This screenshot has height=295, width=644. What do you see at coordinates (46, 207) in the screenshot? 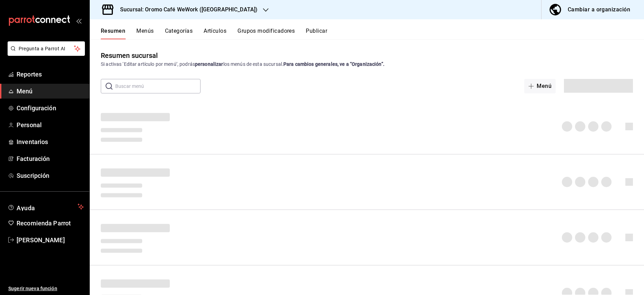
I see `span: Ayuda` at bounding box center [46, 207].